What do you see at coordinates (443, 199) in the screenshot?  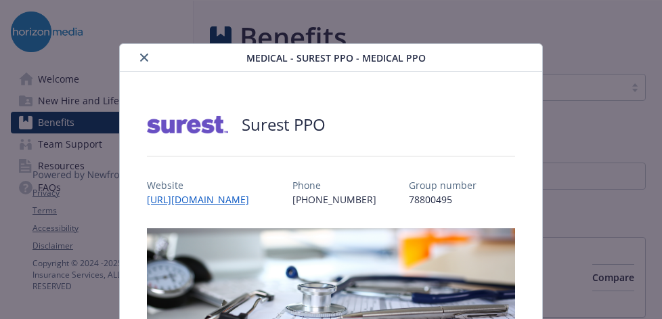 I see `p: 78800495` at bounding box center [443, 199].